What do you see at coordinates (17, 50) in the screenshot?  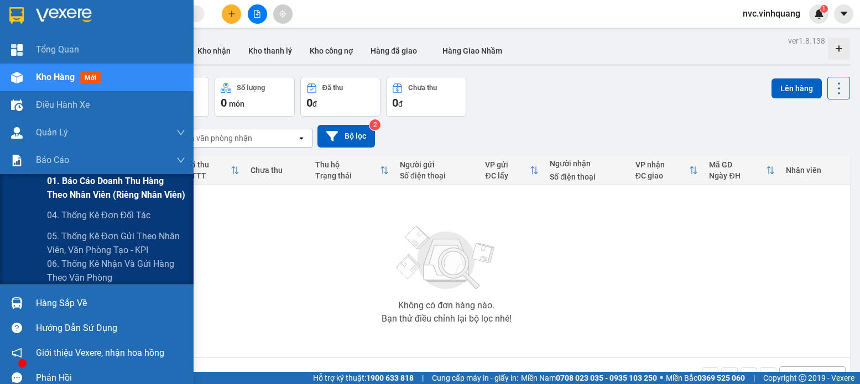 I see `img: dashboard-icon` at bounding box center [17, 50].